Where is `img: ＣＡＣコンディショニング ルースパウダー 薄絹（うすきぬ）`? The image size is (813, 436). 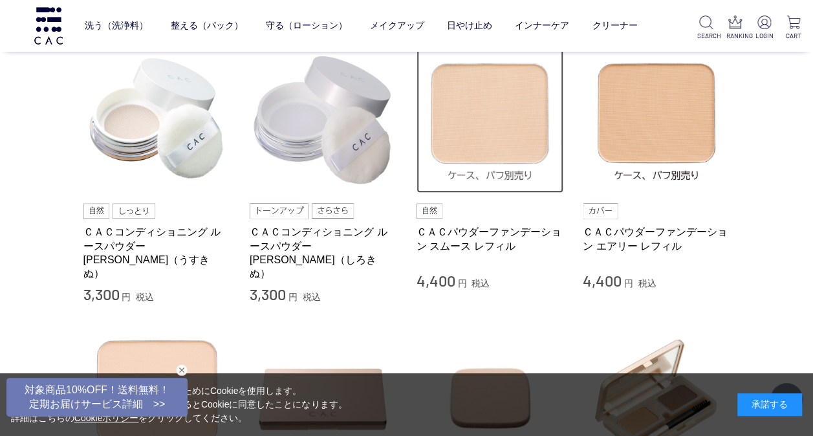
img: ＣＡＣコンディショニング ルースパウダー 薄絹（うすきぬ） is located at coordinates (157, 120).